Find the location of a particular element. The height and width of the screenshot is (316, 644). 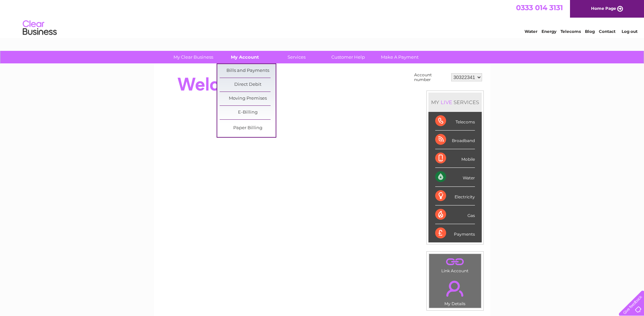

div: Broadband is located at coordinates (455, 139).